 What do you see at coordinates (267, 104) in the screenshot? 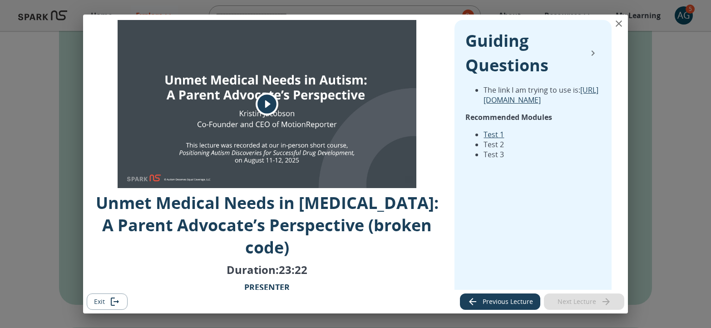
I see `div: Image Cover` at bounding box center [267, 104].